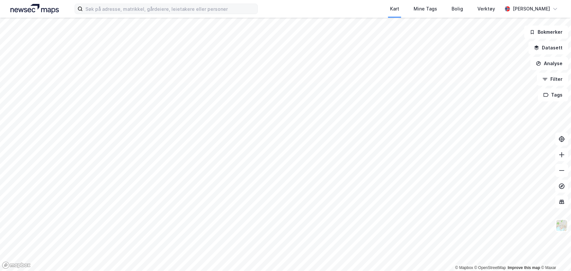 The height and width of the screenshot is (271, 571). I want to click on input: Søk på adresse, matrikkel, gårdeiere, leietakere eller personer, so click(170, 9).